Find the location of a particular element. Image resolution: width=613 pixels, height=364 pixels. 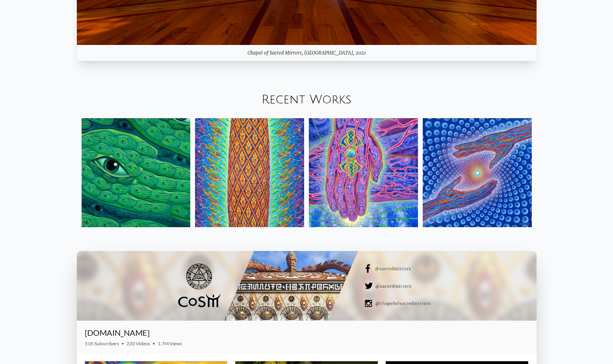

span: 51K Subscribers is located at coordinates (102, 343).